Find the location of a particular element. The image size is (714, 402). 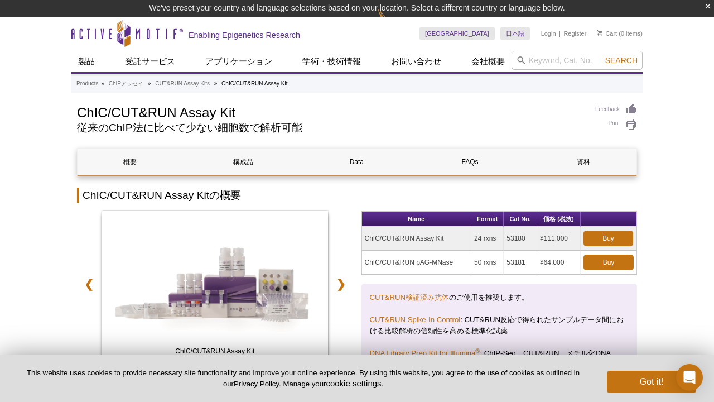

a: 受託サービス is located at coordinates (150, 61).